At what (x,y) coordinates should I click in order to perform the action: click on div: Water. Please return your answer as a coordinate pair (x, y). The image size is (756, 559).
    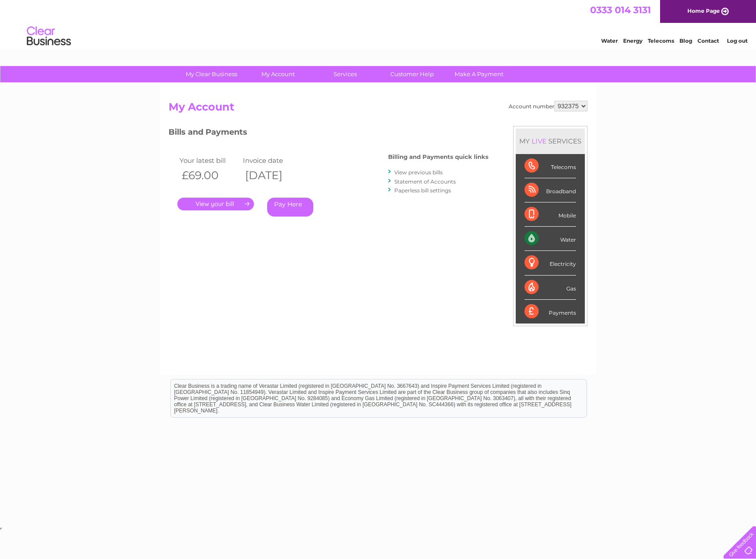
    Looking at the image, I should click on (550, 238).